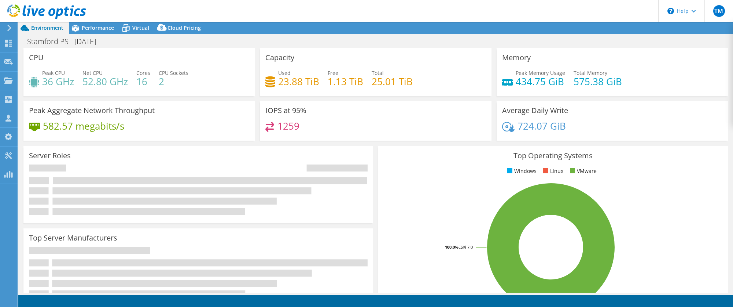 The width and height of the screenshot is (733, 307). What do you see at coordinates (299, 81) in the screenshot?
I see `h4: 23.88 TiB` at bounding box center [299, 81].